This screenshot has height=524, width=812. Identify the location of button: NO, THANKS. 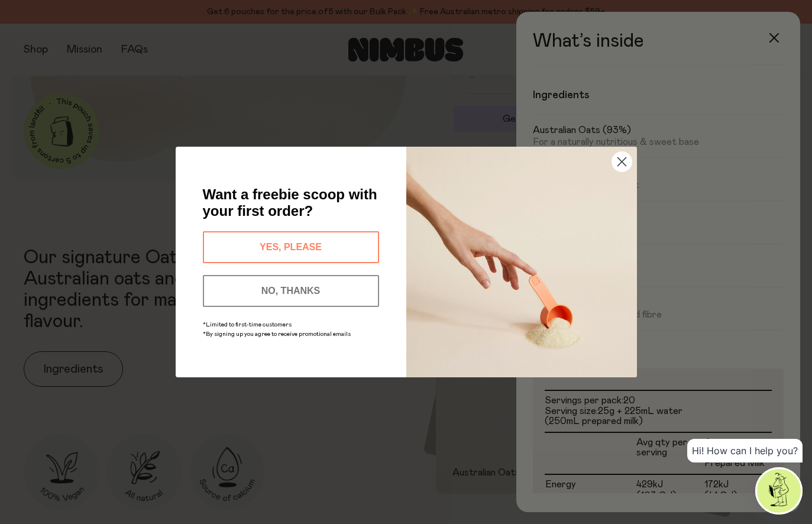
(291, 291).